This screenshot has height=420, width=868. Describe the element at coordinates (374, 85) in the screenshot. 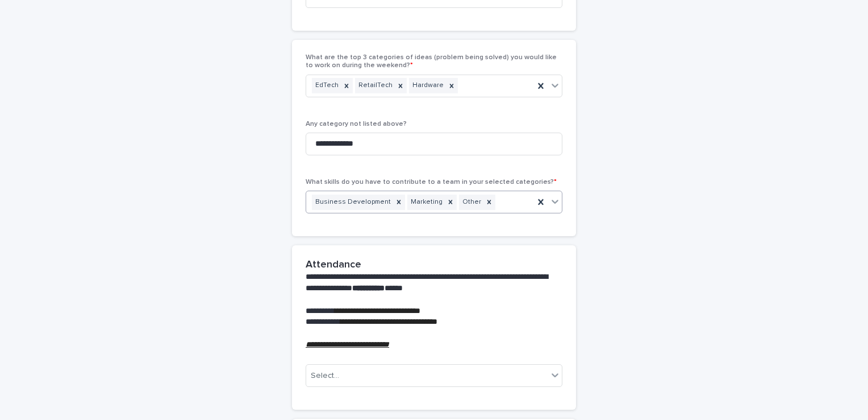

I see `div: RetailTech` at that location.